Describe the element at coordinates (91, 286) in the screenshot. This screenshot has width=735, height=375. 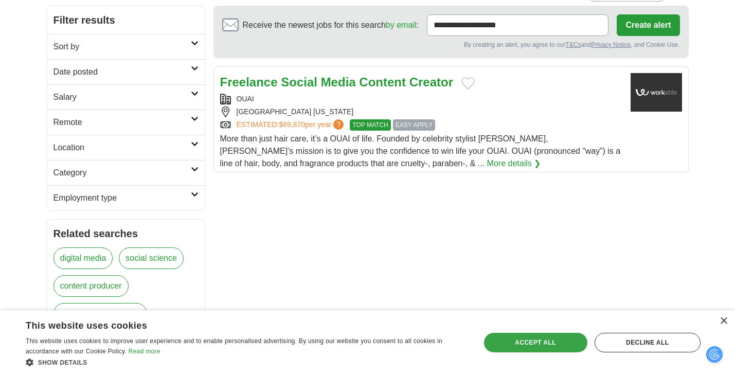
I see `a: content producer` at that location.